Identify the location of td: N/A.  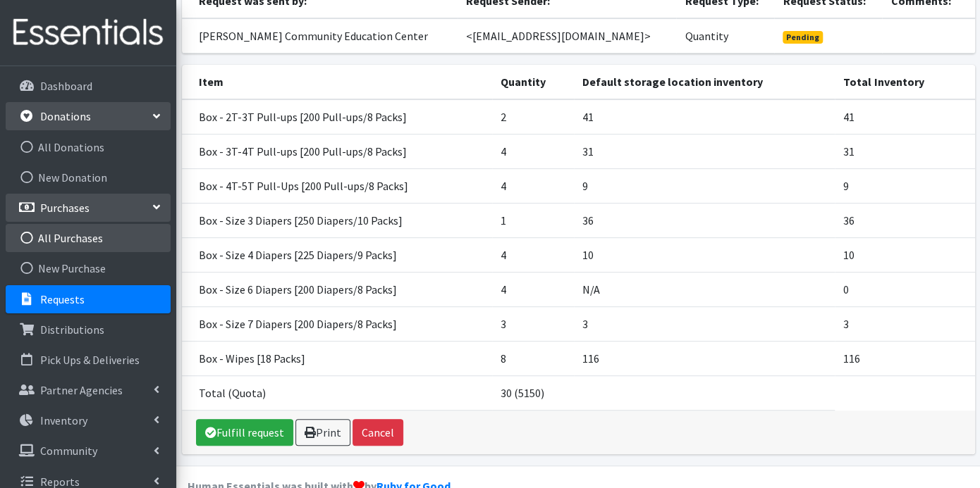
(705, 289).